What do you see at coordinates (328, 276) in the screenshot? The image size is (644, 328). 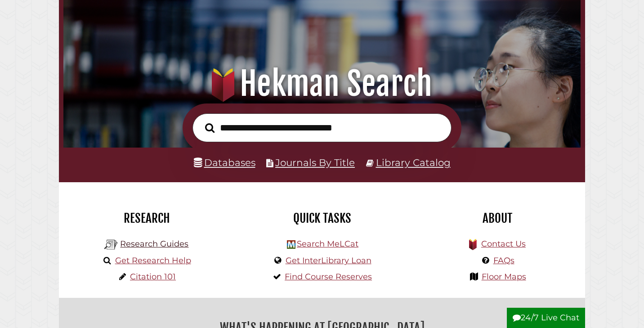 I see `a: Find Course Reserves` at bounding box center [328, 276].